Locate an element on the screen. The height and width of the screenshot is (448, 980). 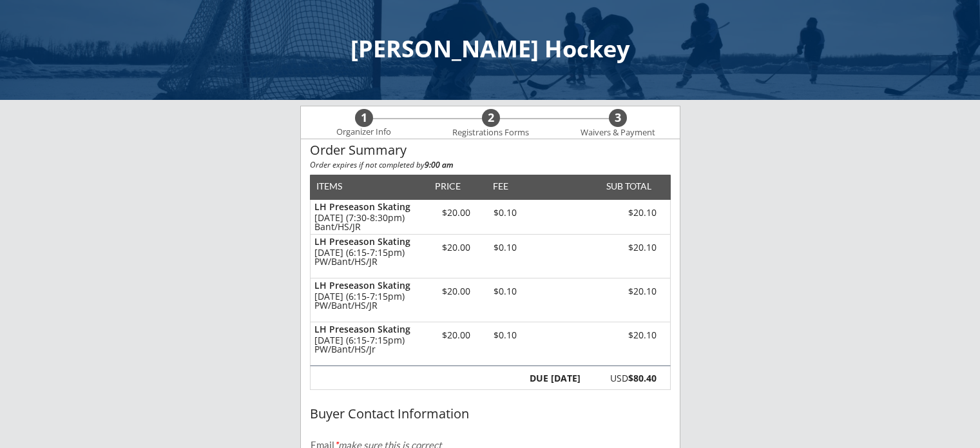
div: Order expires if not completed by is located at coordinates (490, 165).